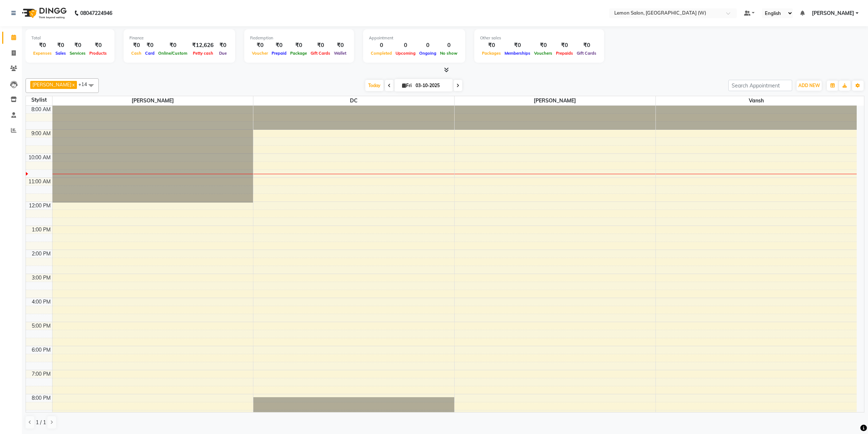 The height and width of the screenshot is (434, 868). What do you see at coordinates (203, 45) in the screenshot?
I see `div: ₹12,626` at bounding box center [203, 45].